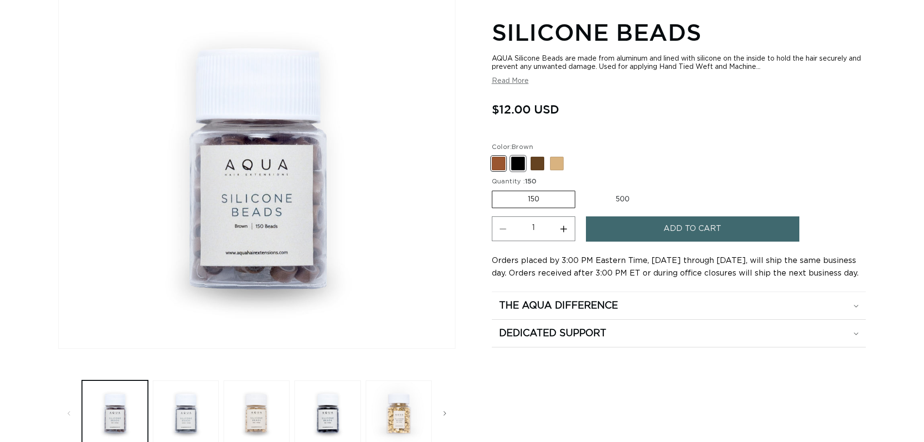  What do you see at coordinates (513, 147) in the screenshot?
I see `legend: Color:` at bounding box center [513, 147].